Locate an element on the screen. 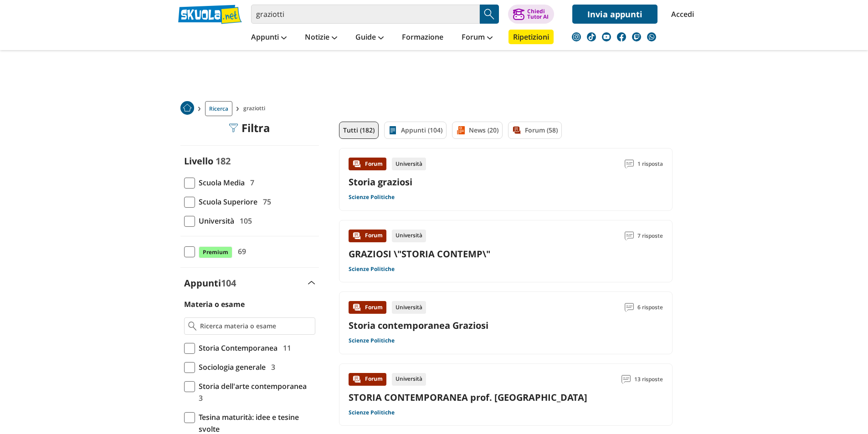  span: 13 risposte is located at coordinates (649, 379).